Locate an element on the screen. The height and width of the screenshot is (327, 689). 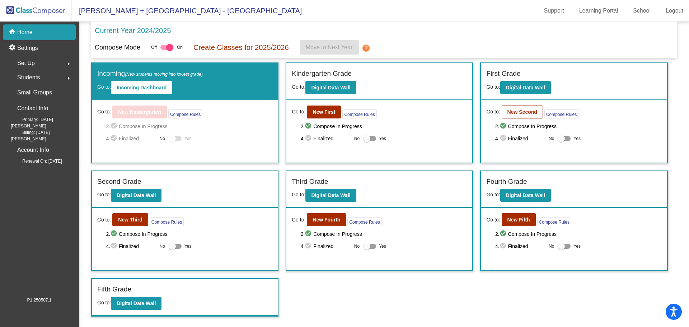
p: Create Classes for 2025/2026 is located at coordinates (241, 47).